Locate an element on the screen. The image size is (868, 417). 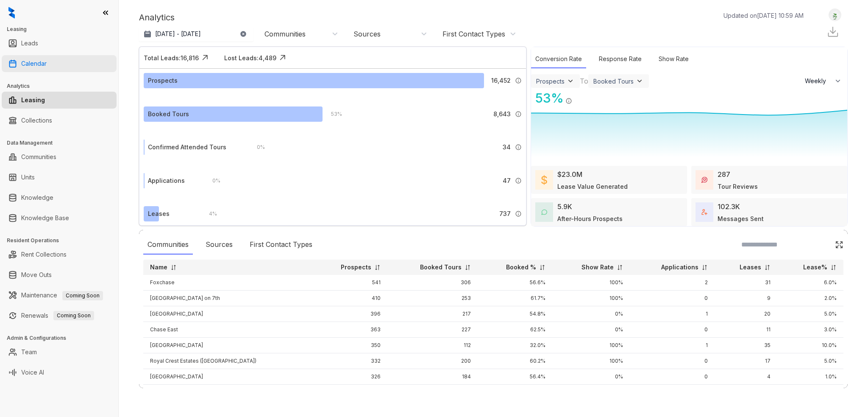
a: Leasing is located at coordinates (33, 100).